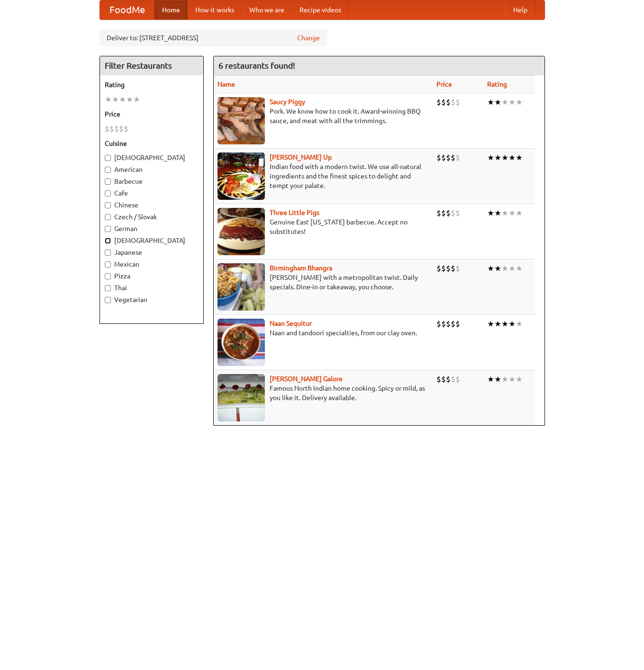  I want to click on label: Chinese, so click(151, 205).